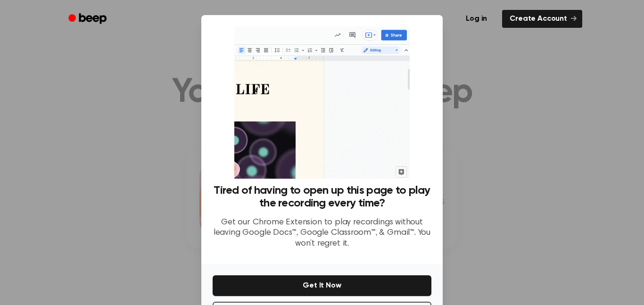 Image resolution: width=644 pixels, height=305 pixels. Describe the element at coordinates (476, 19) in the screenshot. I see `a: Log in` at that location.